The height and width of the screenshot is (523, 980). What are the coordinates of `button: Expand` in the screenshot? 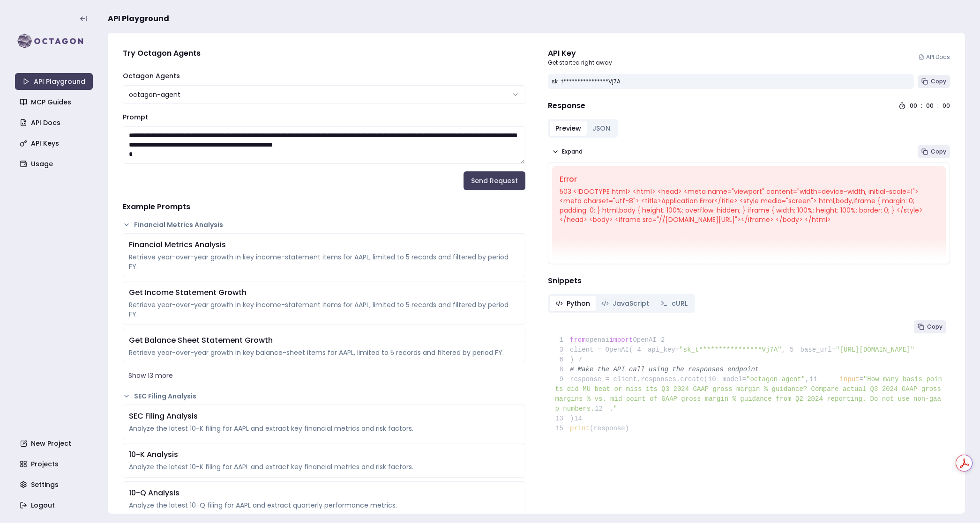 It's located at (567, 152).